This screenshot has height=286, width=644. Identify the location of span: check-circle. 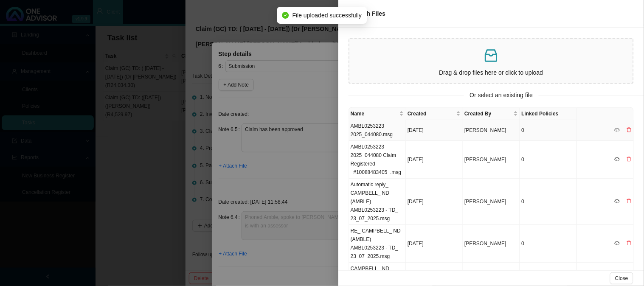
(286, 15).